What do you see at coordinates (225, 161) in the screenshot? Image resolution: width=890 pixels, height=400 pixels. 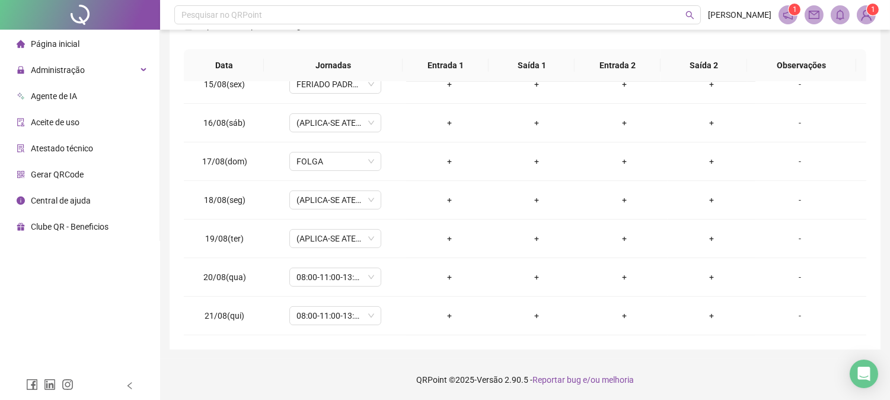 I see `span: 17/08(dom)` at bounding box center [225, 161].